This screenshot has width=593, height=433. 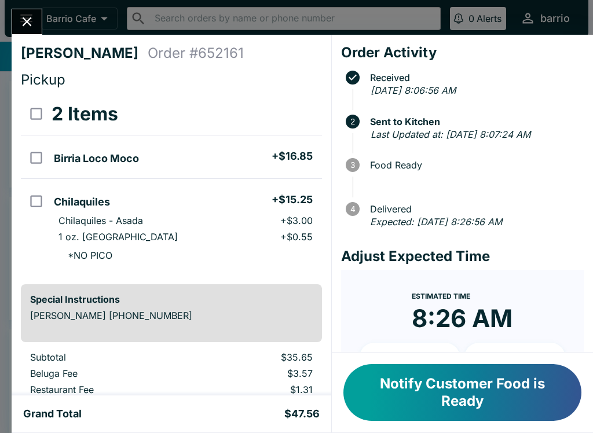 What do you see at coordinates (441, 296) in the screenshot?
I see `span: Estimated Time` at bounding box center [441, 296].